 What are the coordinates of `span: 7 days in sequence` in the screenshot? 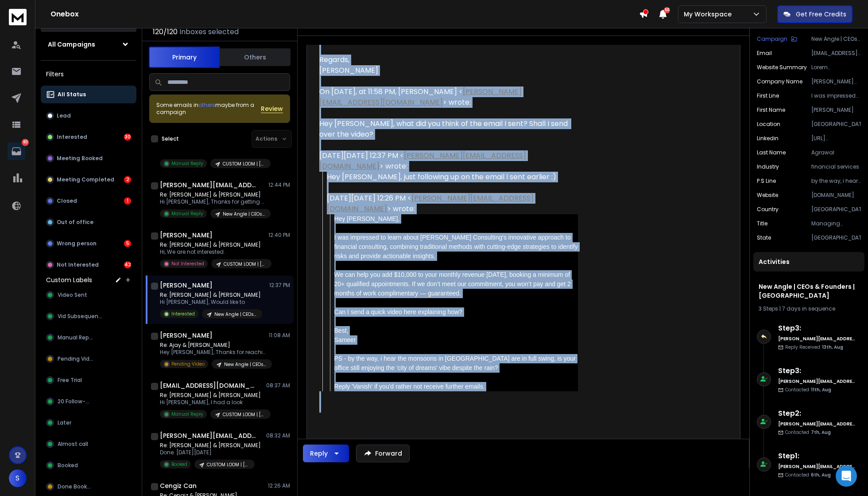 It's located at (809, 308).